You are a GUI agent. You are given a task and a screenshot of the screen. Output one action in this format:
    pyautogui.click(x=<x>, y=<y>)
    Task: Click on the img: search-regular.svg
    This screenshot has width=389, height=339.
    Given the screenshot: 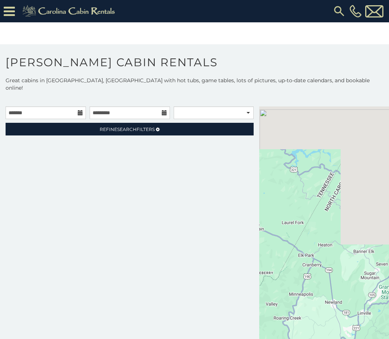 What is the action you would take?
    pyautogui.click(x=339, y=11)
    